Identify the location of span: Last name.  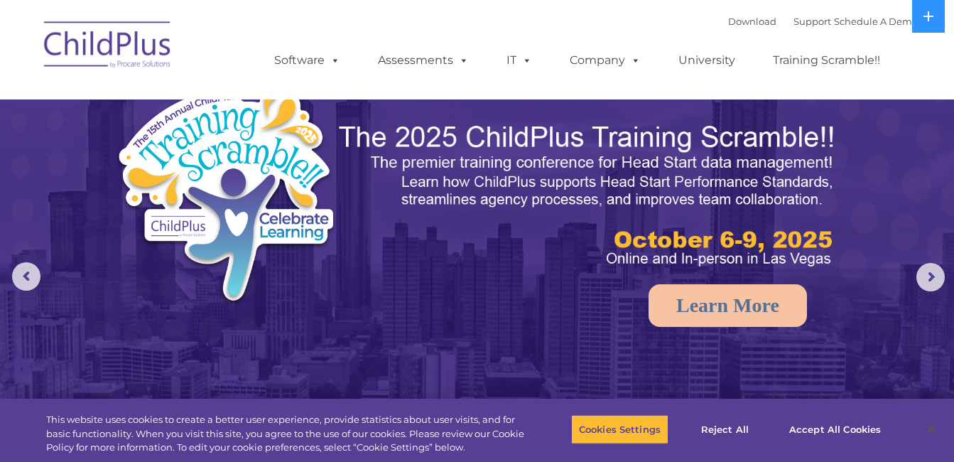
(219, 99).